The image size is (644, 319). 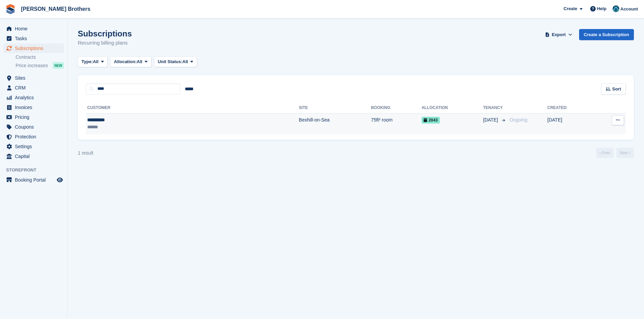 What do you see at coordinates (335, 108) in the screenshot?
I see `th: Site` at bounding box center [335, 108].